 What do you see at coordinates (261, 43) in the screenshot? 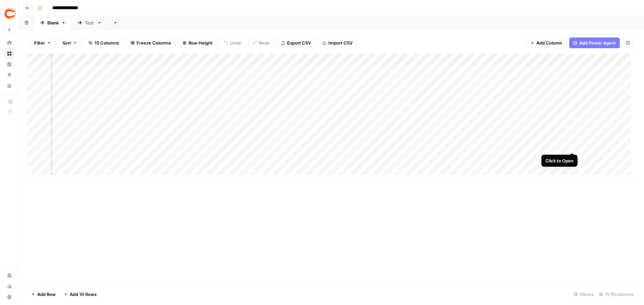
I see `button: Redo` at bounding box center [261, 43].